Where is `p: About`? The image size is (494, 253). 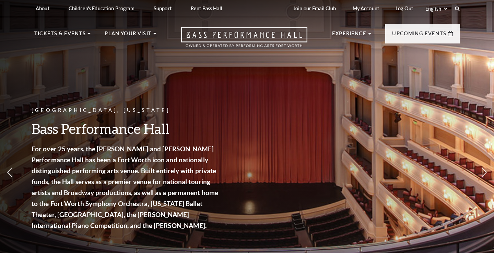
p: About is located at coordinates (43, 8).